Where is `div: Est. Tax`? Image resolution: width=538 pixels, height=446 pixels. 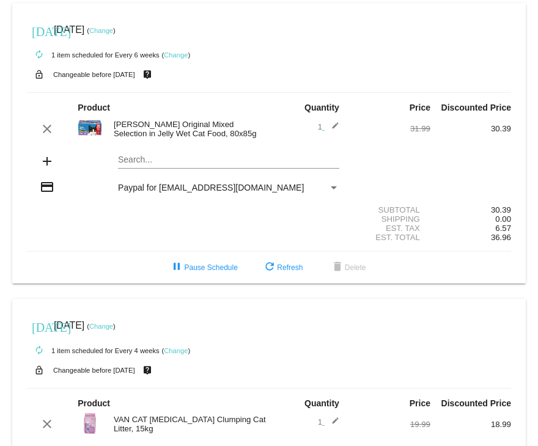
div: Est. Tax is located at coordinates (390, 228).